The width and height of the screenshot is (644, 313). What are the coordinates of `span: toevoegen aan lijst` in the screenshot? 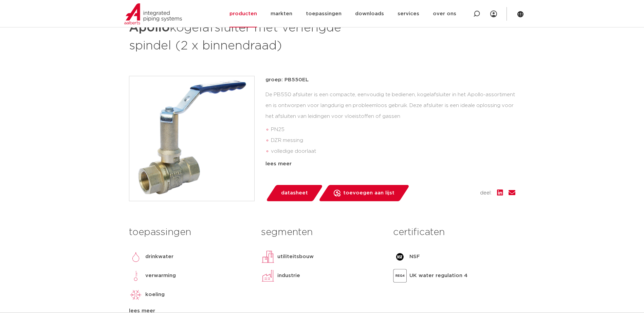 It's located at (369, 193).